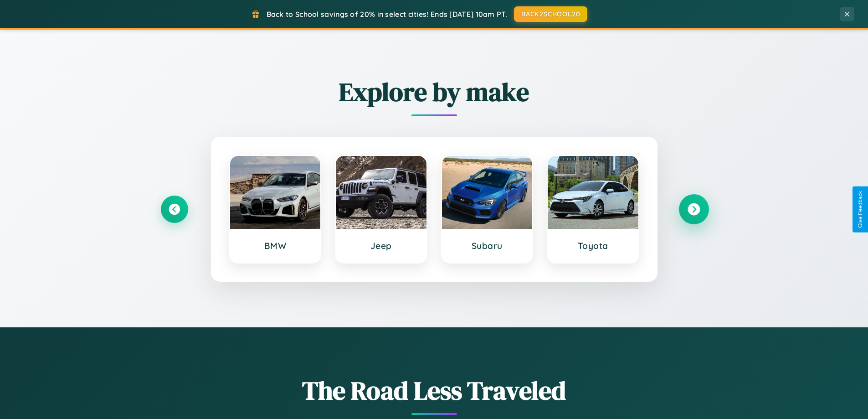 The image size is (868, 419). I want to click on button: BACK2SCHOOL20, so click(550, 14).